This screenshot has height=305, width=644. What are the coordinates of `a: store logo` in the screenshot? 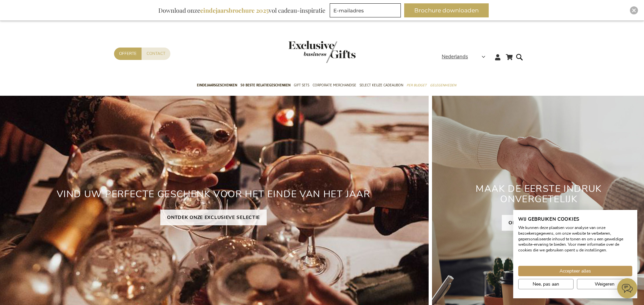 It's located at (305, 52).